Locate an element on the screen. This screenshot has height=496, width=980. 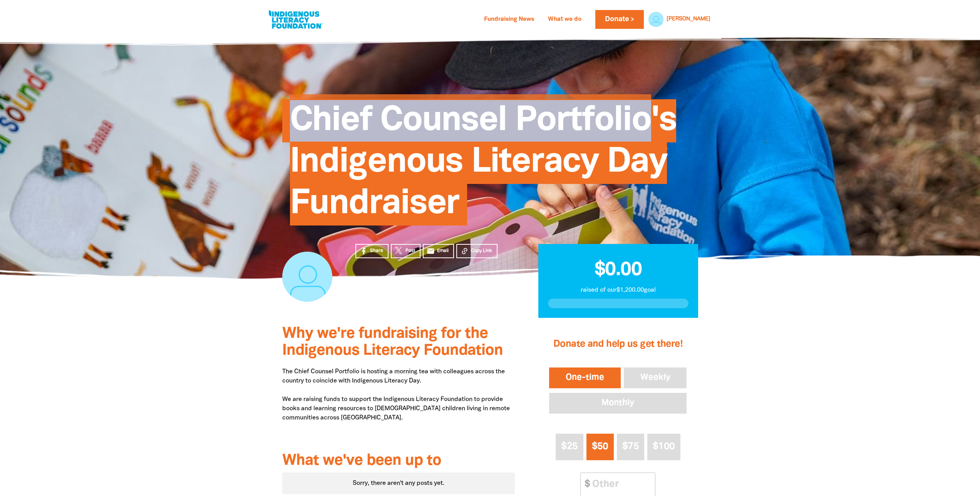
a: Post is located at coordinates (406, 251).